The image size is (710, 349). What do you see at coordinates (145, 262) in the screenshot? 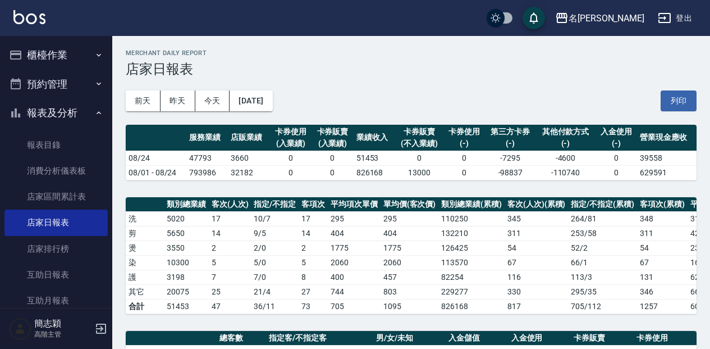
I see `td: 染` at bounding box center [145, 262].